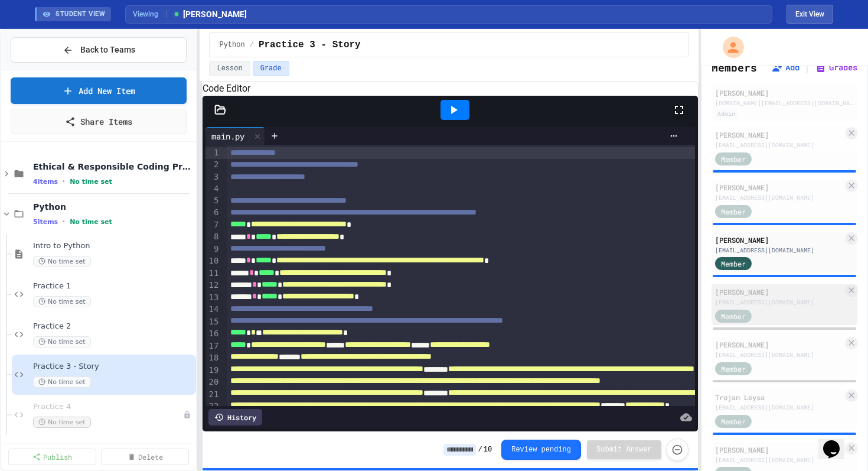 The width and height of the screenshot is (868, 471). I want to click on div: 17, so click(212, 346).